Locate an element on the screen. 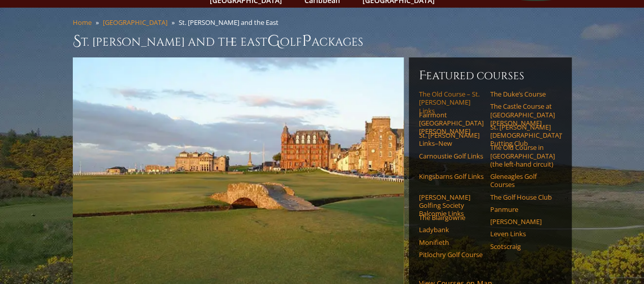  a: Home is located at coordinates (82, 22).